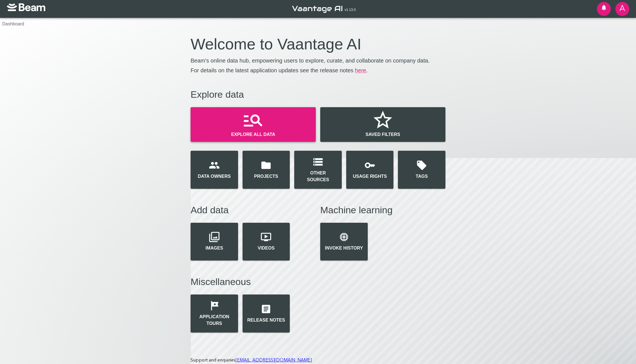 The width and height of the screenshot is (636, 364). I want to click on p: Invoke history, so click(344, 249).